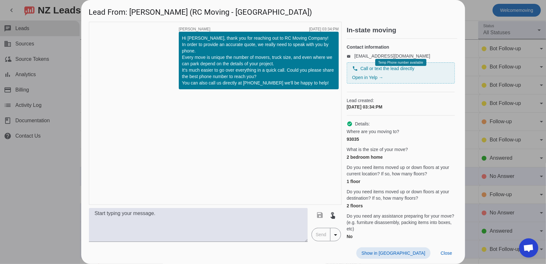  Describe the element at coordinates (401, 181) in the screenshot. I see `div: 1 floor` at that location.